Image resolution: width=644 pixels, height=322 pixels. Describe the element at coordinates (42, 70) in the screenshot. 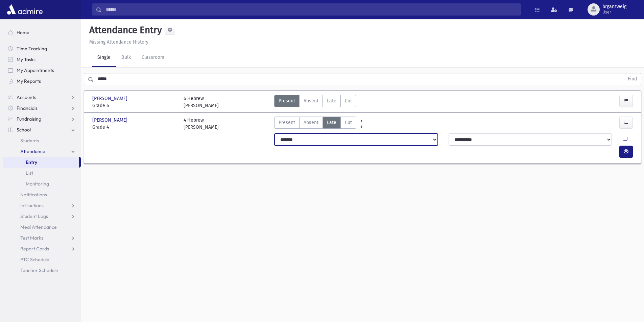

I see `a: My Appointments` at that location.